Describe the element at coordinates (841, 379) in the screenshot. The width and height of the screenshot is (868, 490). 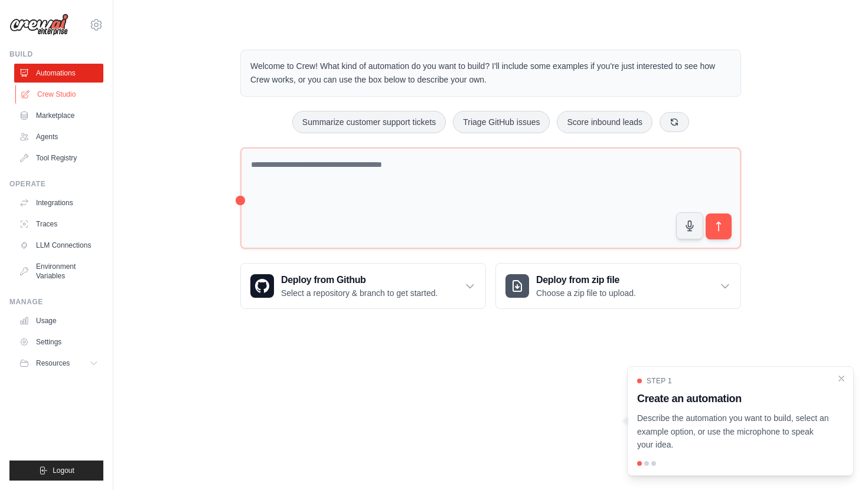
I see `button: Close walkthrough` at that location.